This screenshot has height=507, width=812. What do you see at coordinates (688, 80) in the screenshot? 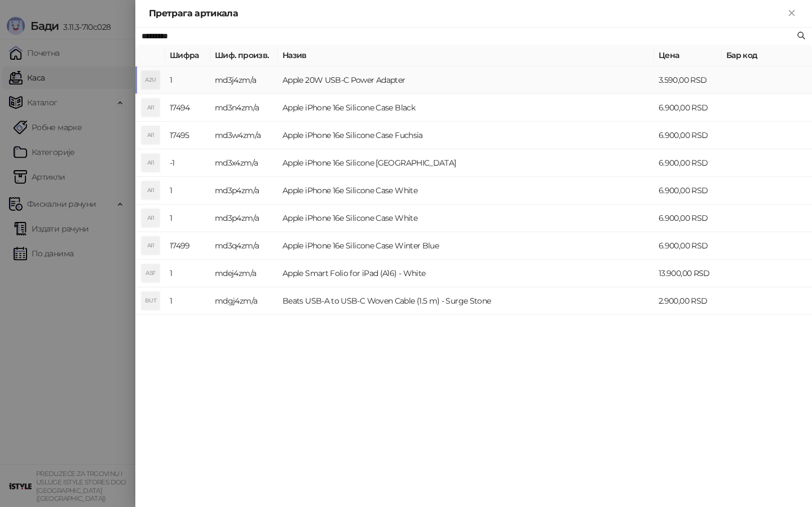
I see `td: 3.590,00 RSD` at bounding box center [688, 80].